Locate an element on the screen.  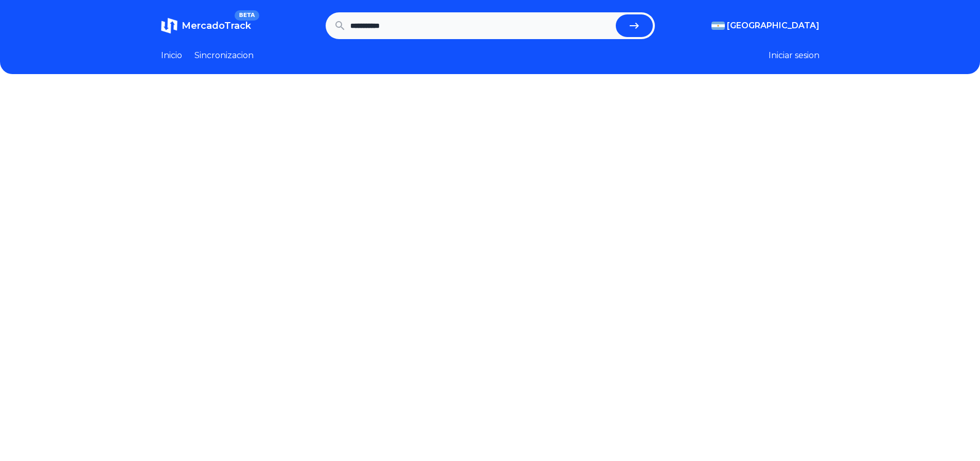
img: Argentina is located at coordinates (719, 25).